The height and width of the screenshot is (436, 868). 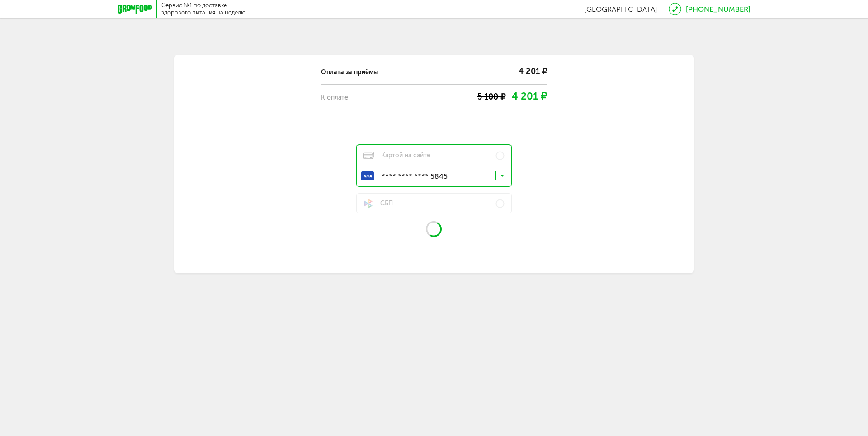 I want to click on span: Картой на сайте, so click(x=397, y=156).